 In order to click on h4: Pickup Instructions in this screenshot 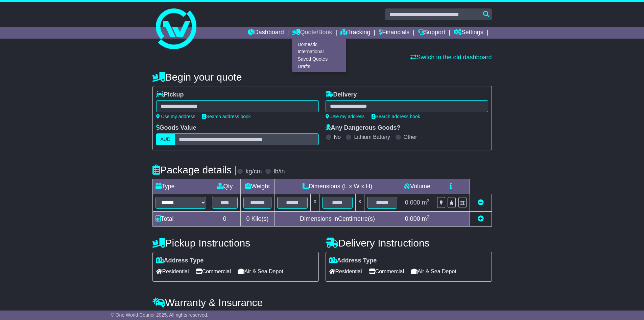, I will do `click(235, 243)`.